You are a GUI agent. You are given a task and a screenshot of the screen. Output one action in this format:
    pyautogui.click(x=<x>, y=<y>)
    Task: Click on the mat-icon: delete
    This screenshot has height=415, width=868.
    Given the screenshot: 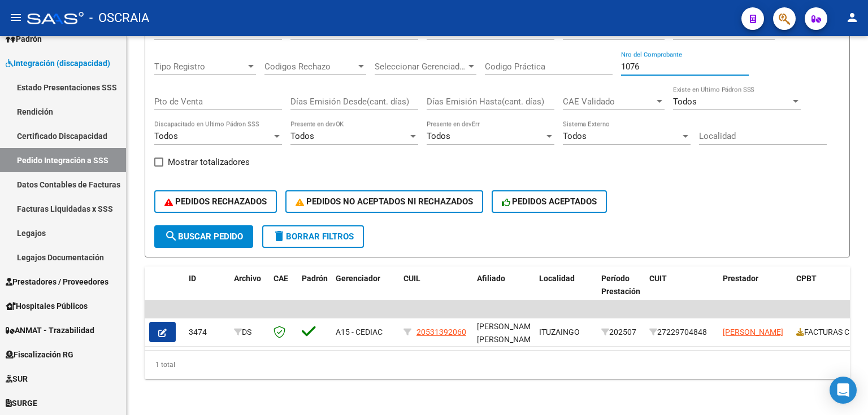 What is the action you would take?
    pyautogui.click(x=279, y=236)
    